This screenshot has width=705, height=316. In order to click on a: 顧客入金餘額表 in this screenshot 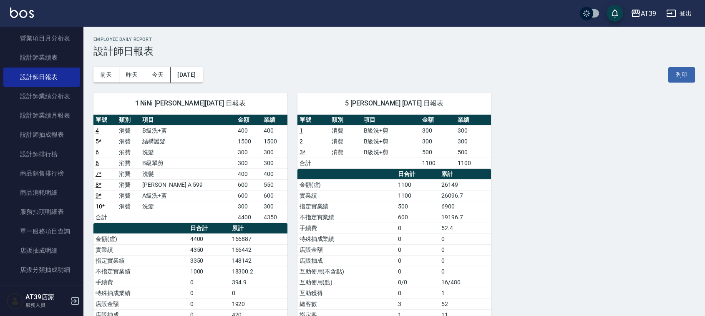, I will do `click(42, 289)`.